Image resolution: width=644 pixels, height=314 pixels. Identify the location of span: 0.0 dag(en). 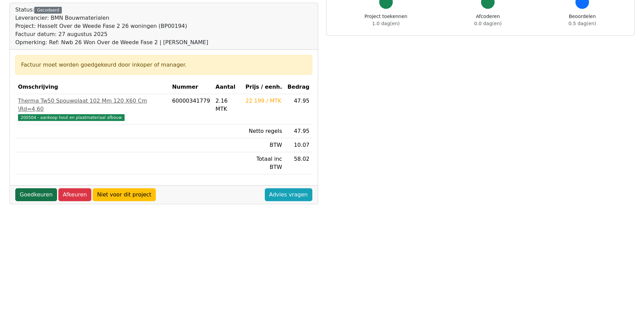
(488, 23).